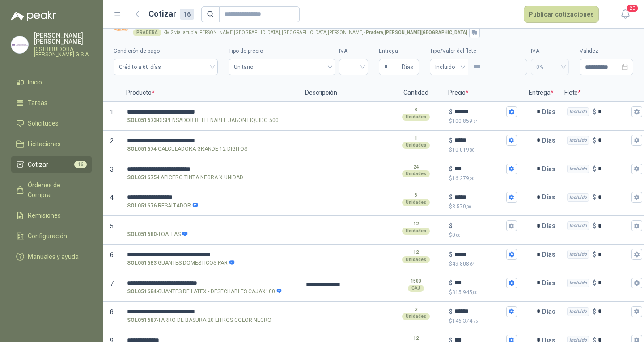 This screenshot has width=644, height=342. What do you see at coordinates (43, 123) in the screenshot?
I see `span: Solicitudes` at bounding box center [43, 123].